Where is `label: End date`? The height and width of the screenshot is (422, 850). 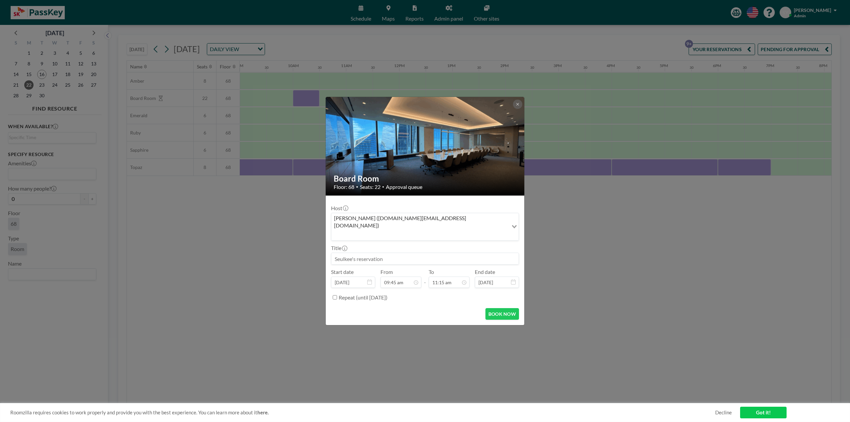
label: End date is located at coordinates (485, 272).